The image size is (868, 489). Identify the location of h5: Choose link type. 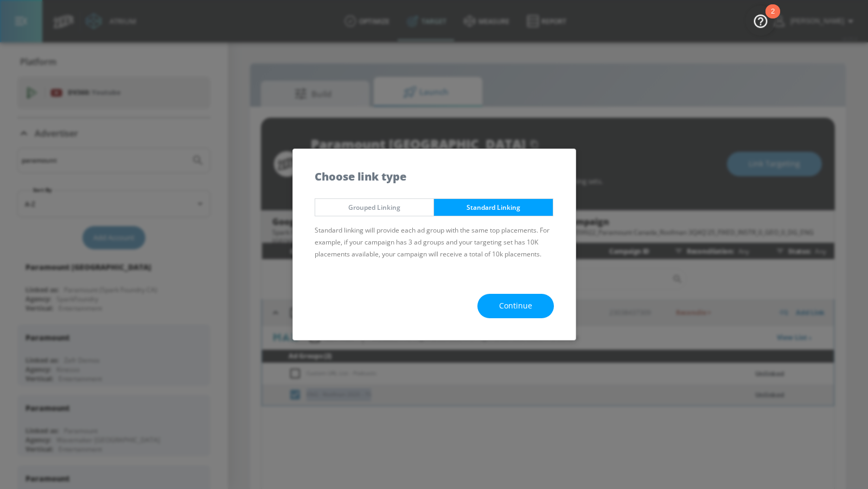
(360, 176).